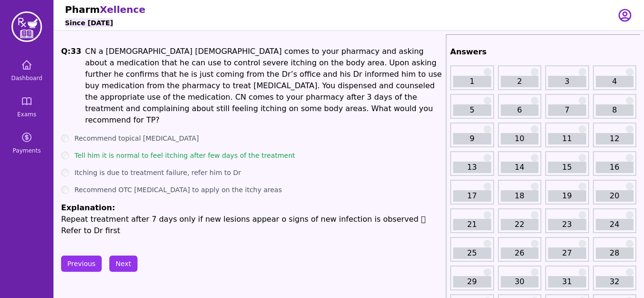  Describe the element at coordinates (567, 281) in the screenshot. I see `a: 31` at that location.